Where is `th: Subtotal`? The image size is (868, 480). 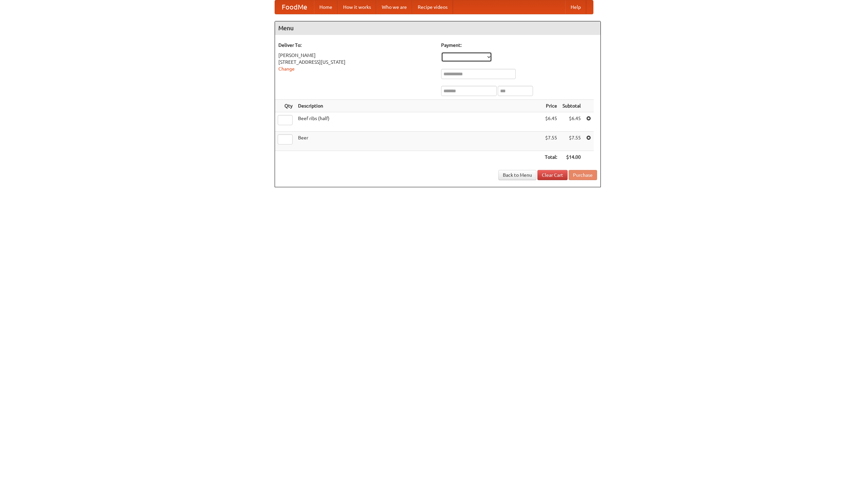 th: Subtotal is located at coordinates (572, 106).